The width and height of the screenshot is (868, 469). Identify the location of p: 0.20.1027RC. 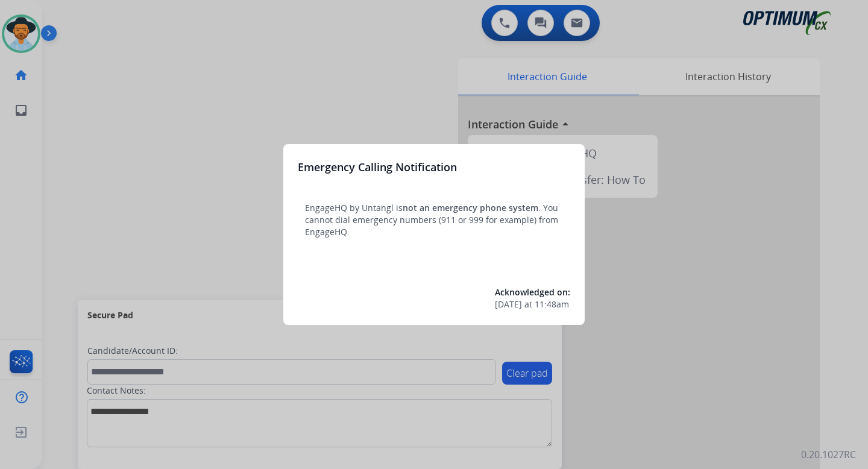
(828, 454).